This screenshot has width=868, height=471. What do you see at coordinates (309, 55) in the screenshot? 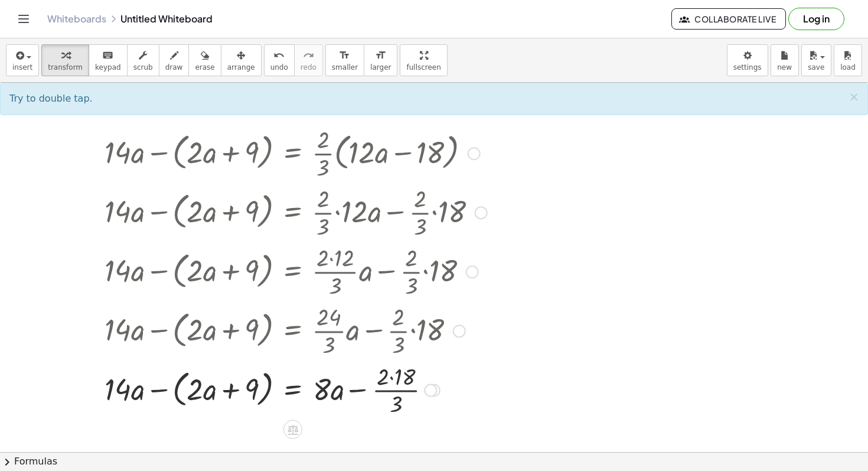
I see `i: redo` at bounding box center [309, 55].